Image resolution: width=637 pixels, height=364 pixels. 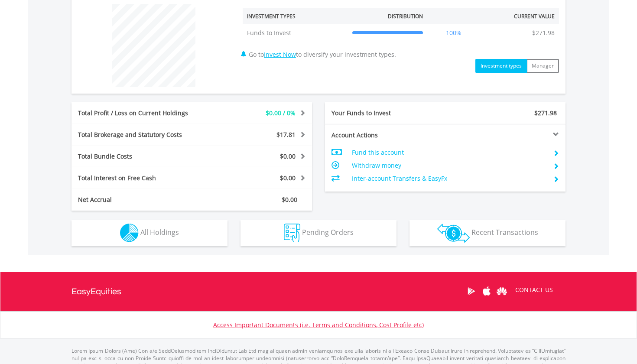 What do you see at coordinates (141, 156) in the screenshot?
I see `div: Total Bundle Costs` at bounding box center [141, 156].